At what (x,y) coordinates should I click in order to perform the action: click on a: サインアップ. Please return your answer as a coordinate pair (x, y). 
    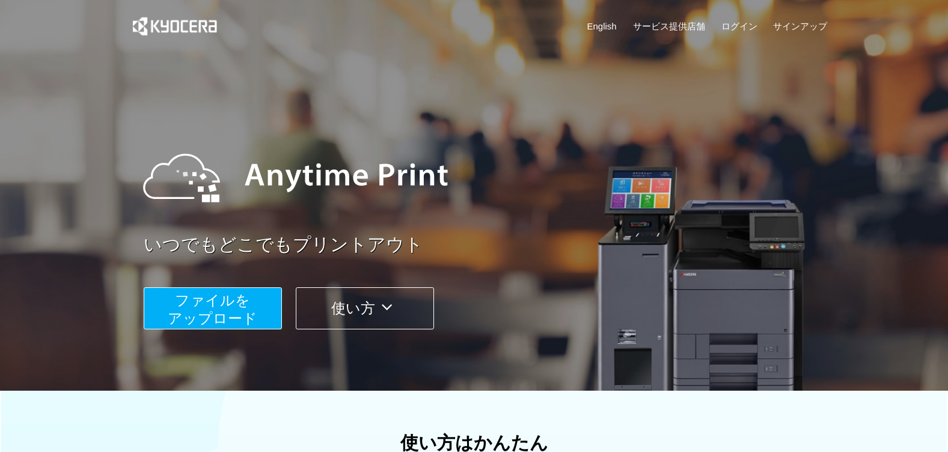
    Looking at the image, I should click on (800, 26).